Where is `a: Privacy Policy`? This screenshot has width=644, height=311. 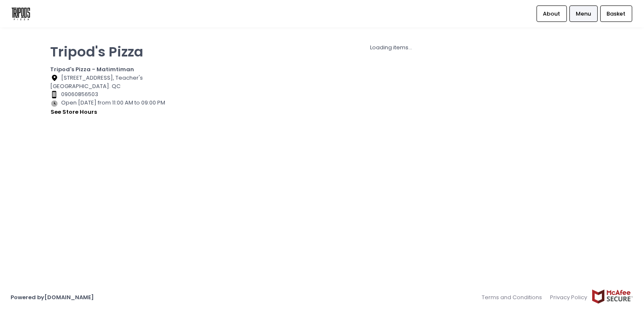 a: Privacy Policy is located at coordinates (569, 297).